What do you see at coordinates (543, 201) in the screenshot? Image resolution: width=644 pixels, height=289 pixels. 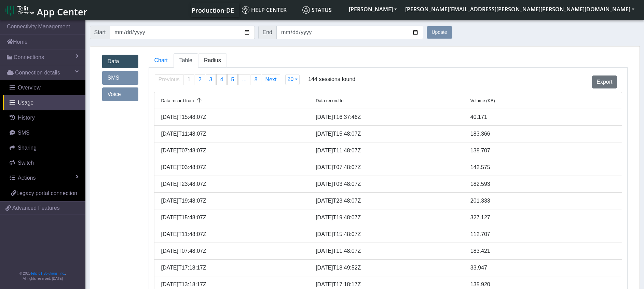 I see `div: 201.333` at bounding box center [543, 201].